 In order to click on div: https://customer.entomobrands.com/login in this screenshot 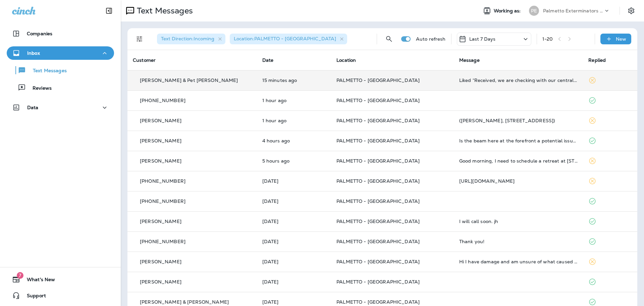, I will do `click(518, 181)`.